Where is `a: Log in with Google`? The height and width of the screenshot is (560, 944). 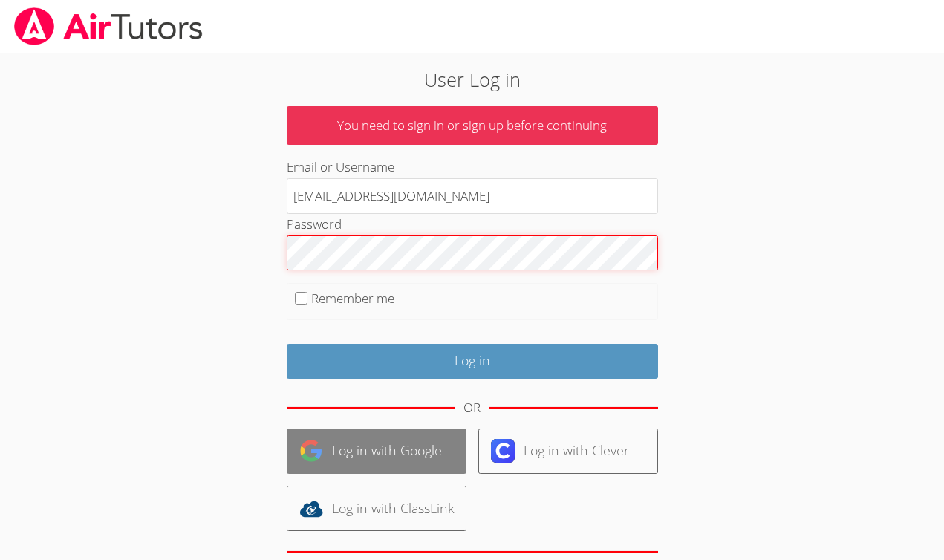 a: Log in with Google is located at coordinates (376, 450).